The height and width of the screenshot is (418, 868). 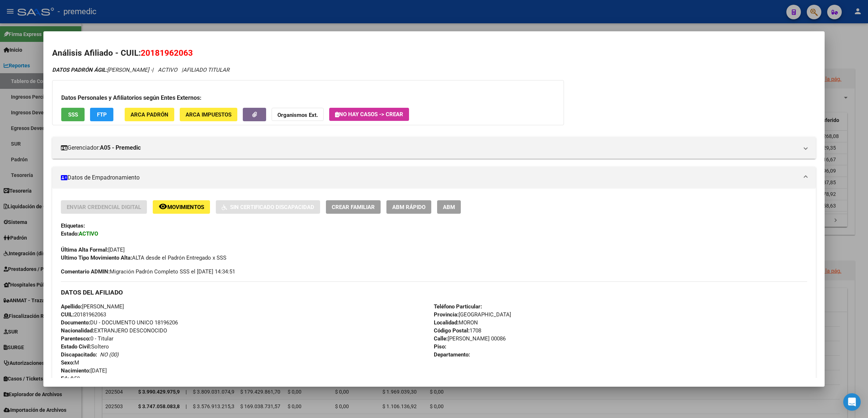 I want to click on span: FTP, so click(x=102, y=114).